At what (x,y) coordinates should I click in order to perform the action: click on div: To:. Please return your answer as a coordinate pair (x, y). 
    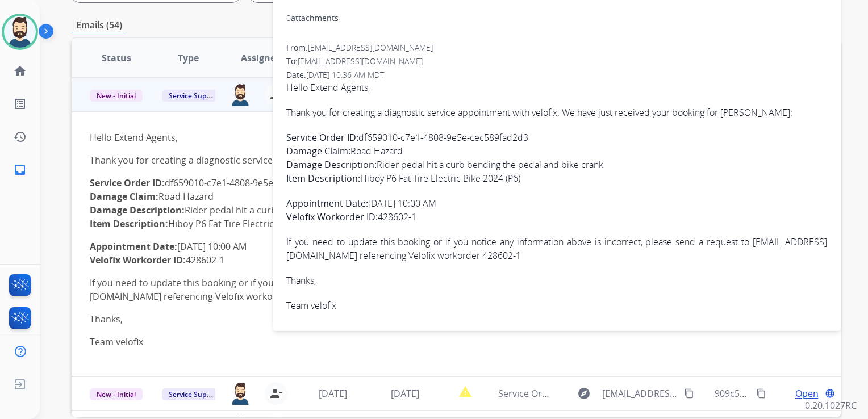
    Looking at the image, I should click on (556, 61).